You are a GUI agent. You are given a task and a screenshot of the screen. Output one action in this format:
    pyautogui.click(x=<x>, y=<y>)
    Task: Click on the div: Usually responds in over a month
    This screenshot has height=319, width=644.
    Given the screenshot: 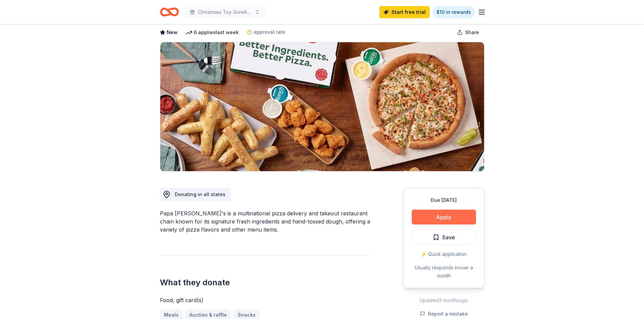 What is the action you would take?
    pyautogui.click(x=444, y=272)
    